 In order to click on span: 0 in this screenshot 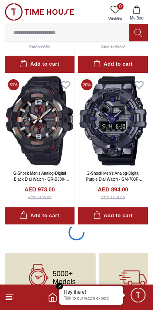, I will do `click(120, 6)`.